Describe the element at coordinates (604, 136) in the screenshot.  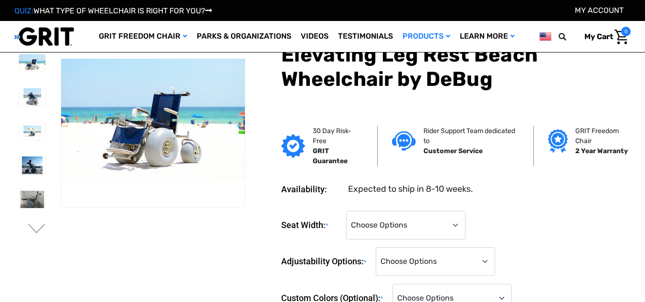
I see `p: GRIT Freedom Chair` at that location.